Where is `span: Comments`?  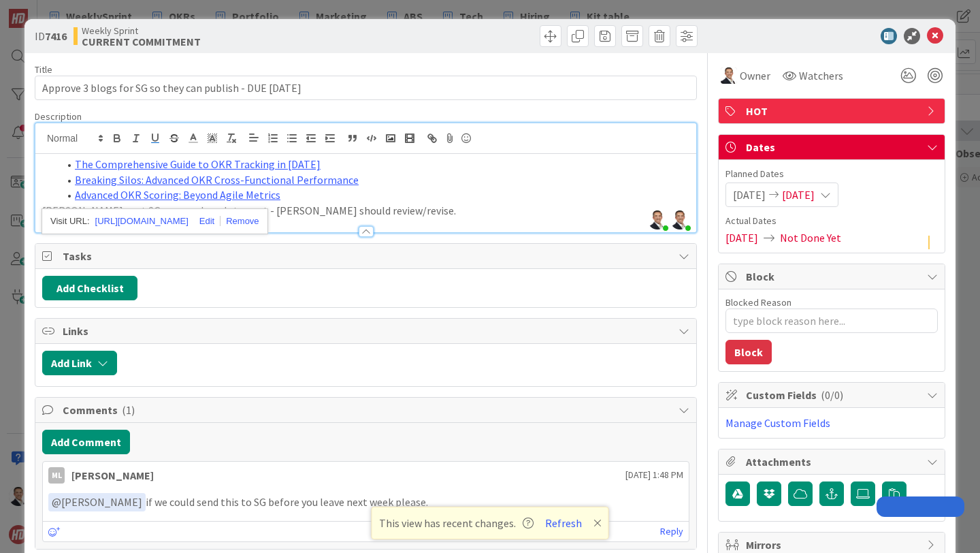 span: Comments is located at coordinates (367, 410).